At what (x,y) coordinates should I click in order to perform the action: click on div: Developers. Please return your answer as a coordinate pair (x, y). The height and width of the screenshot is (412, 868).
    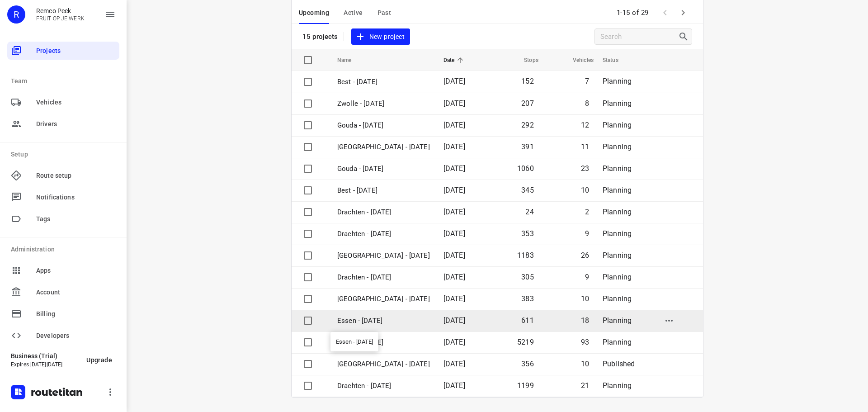
    Looking at the image, I should click on (63, 335).